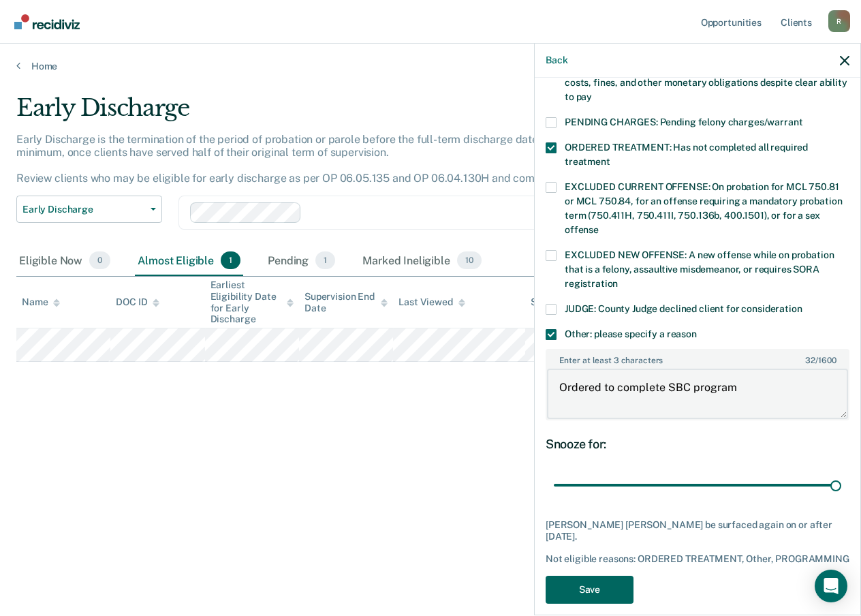 Image resolution: width=861 pixels, height=616 pixels. What do you see at coordinates (422, 261) in the screenshot?
I see `div: Marked Ineligible` at bounding box center [422, 261].